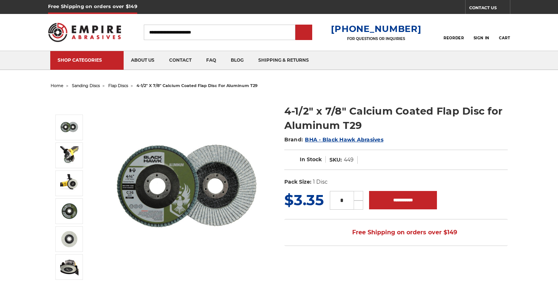 This screenshot has height=285, width=558. I want to click on span: BHA - Black Hawk Abrasives, so click(344, 139).